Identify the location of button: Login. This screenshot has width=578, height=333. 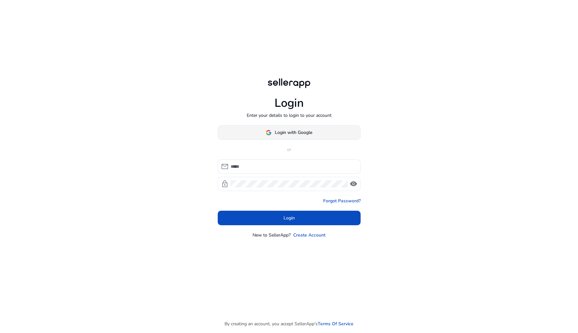
(289, 218).